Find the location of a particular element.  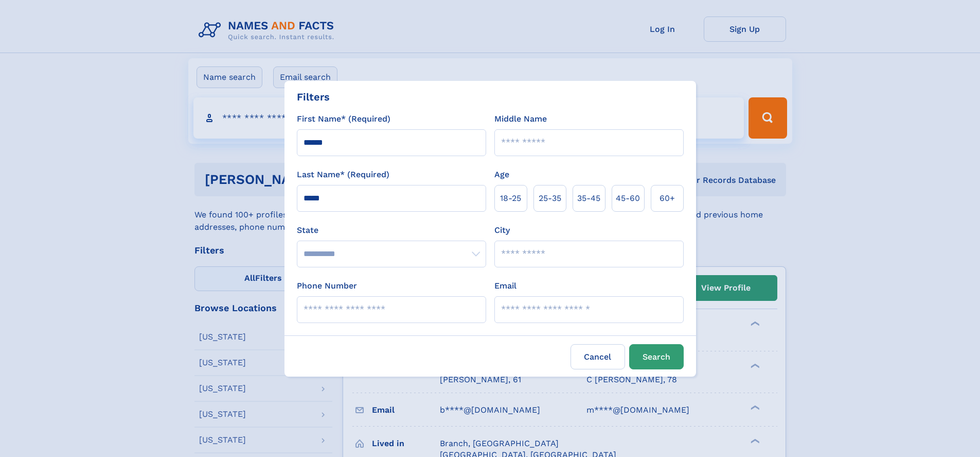

span: 45‑60 is located at coordinates (627, 198).